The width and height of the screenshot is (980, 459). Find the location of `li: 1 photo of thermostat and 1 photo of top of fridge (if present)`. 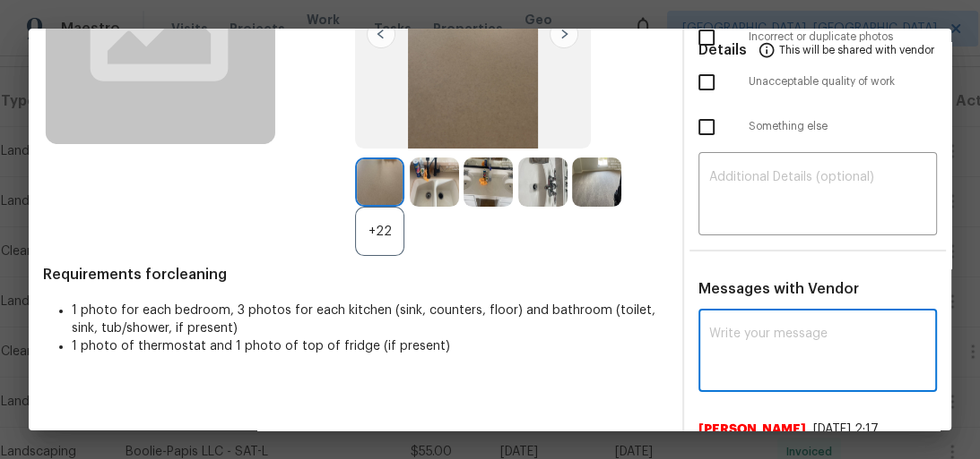

li: 1 photo of thermostat and 1 photo of top of fridge (if present) is located at coordinates (370, 347).